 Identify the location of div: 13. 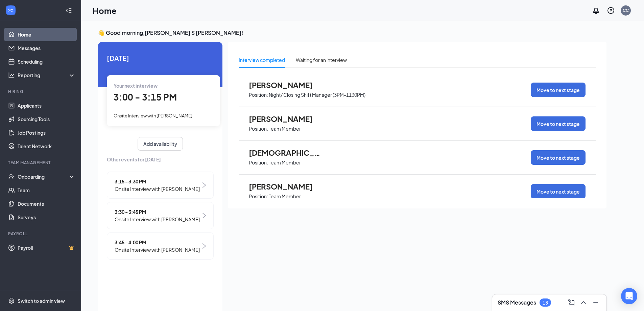
(546, 302).